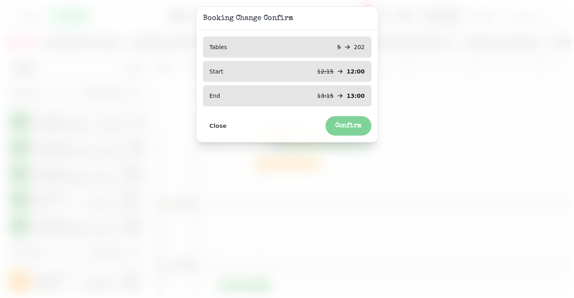  Describe the element at coordinates (218, 126) in the screenshot. I see `span: Close` at that location.